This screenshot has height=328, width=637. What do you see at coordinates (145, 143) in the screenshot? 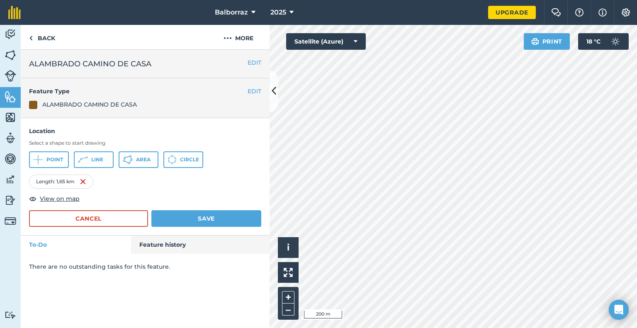
I see `h3: Select a shape to start drawing` at bounding box center [145, 143].